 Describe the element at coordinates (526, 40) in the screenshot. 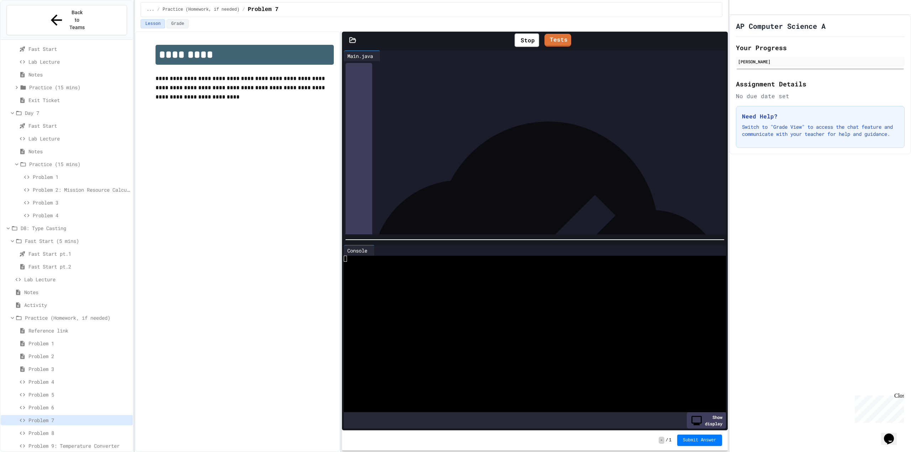

I see `div: Stop` at that location.